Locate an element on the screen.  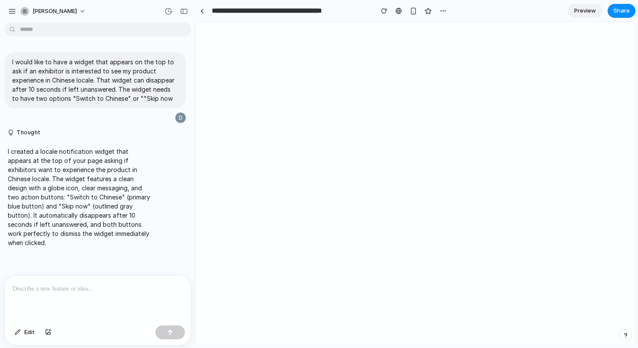
p: I created a locale notification widget that appears at the top of your page asking if exhibitors ... is located at coordinates (80, 197).